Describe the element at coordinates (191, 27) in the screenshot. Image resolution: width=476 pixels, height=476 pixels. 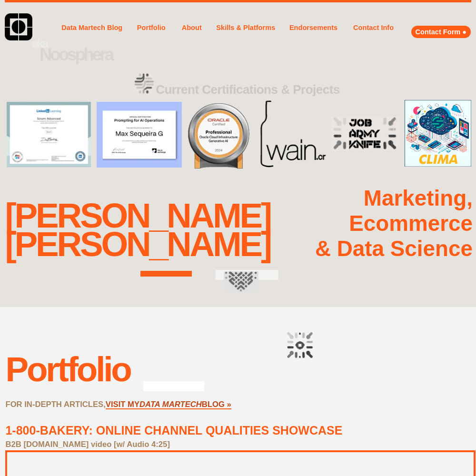
I see `a: About` at that location.